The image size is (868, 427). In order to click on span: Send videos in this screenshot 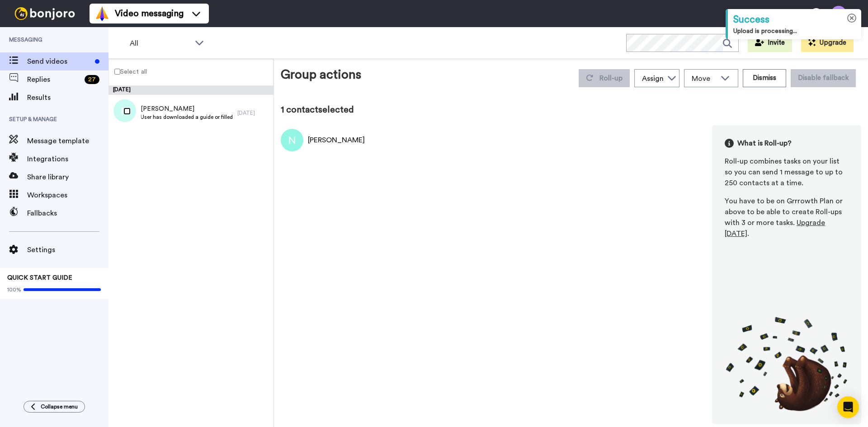, I will do `click(59, 61)`.